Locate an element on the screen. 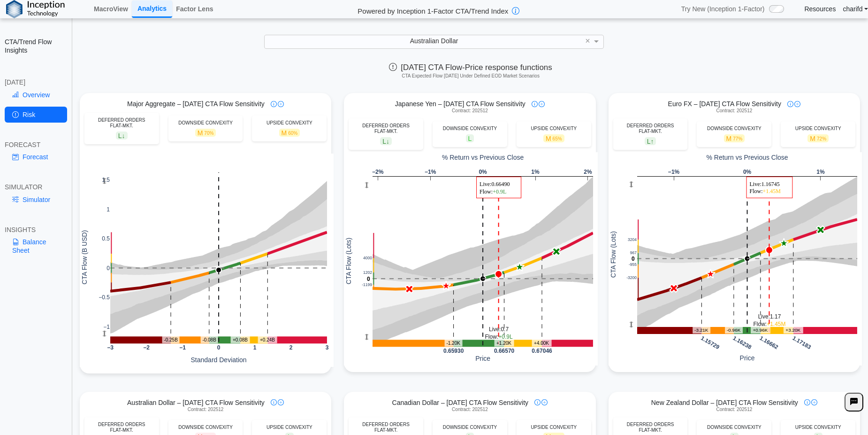 This screenshot has width=868, height=435. a: Simulator is located at coordinates (35, 199).